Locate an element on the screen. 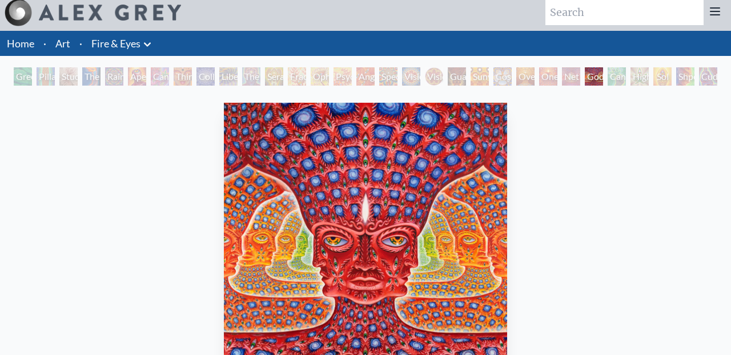 This screenshot has height=355, width=731. div: Vision Crystal is located at coordinates (411, 76).